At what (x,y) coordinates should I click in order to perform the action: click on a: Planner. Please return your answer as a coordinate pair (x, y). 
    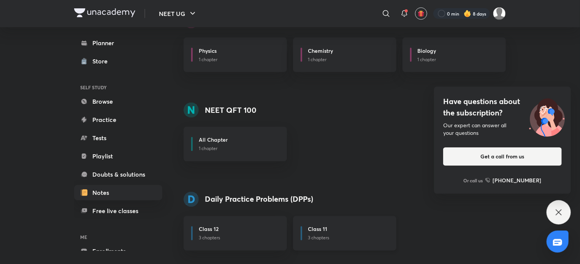
    Looking at the image, I should click on (118, 43).